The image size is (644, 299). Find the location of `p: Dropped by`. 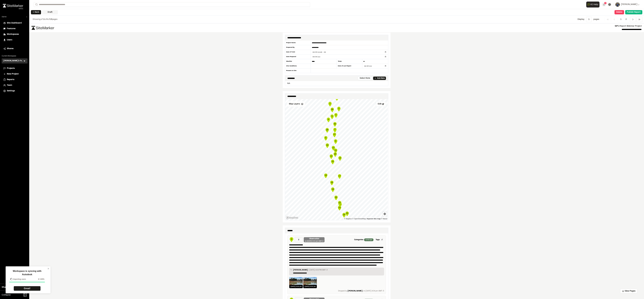

p: Dropped by is located at coordinates (343, 291).